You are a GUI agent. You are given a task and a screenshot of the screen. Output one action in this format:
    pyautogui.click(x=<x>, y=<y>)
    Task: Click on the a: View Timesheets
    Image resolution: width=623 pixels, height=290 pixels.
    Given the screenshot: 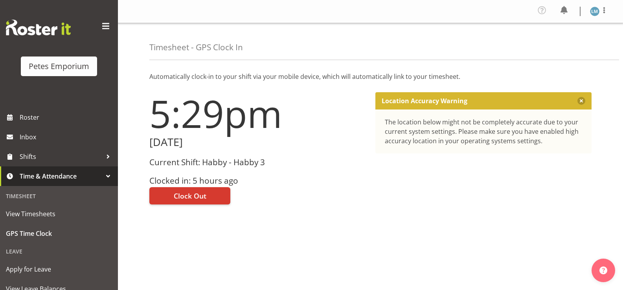 What is the action you would take?
    pyautogui.click(x=59, y=214)
    